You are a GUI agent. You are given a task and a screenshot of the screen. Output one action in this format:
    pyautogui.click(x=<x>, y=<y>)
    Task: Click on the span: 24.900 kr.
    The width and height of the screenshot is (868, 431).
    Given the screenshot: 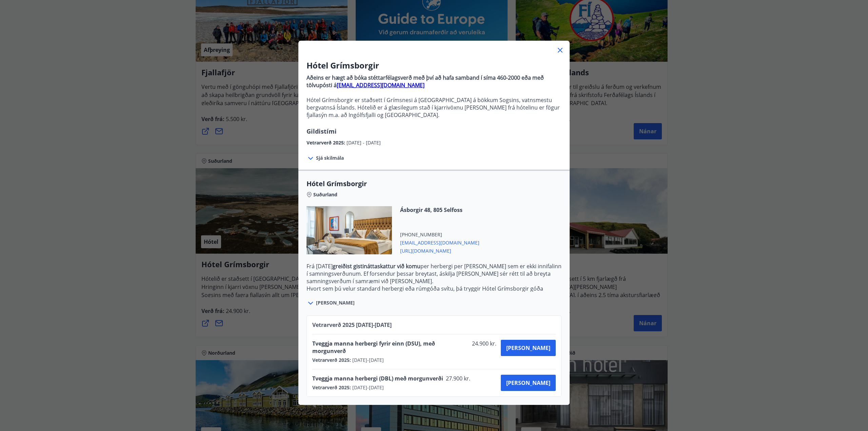 What is the action you would take?
    pyautogui.click(x=483, y=347)
    